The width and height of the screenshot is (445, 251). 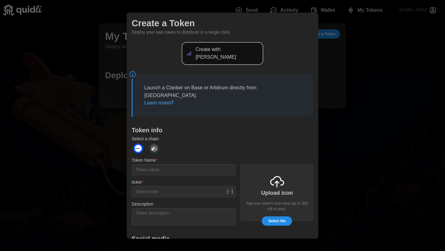 What do you see at coordinates (159, 103) in the screenshot?
I see `a: Learn more` at bounding box center [159, 103].